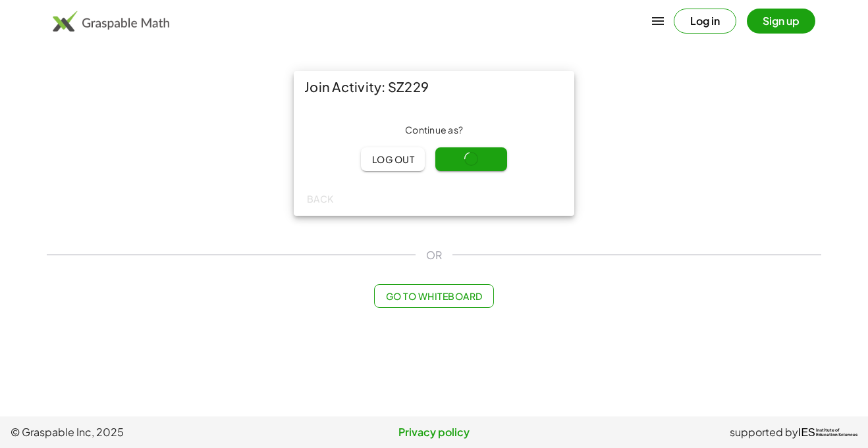 Image resolution: width=868 pixels, height=448 pixels. Describe the element at coordinates (392, 159) in the screenshot. I see `span: Log out` at that location.